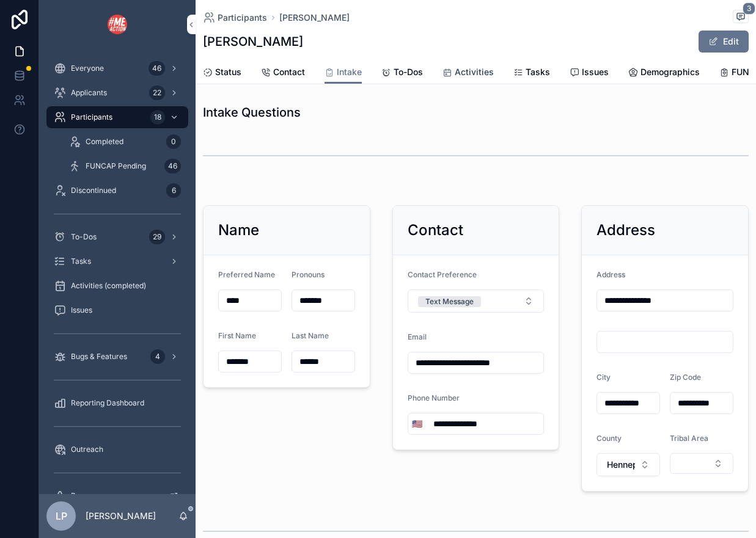  Describe the element at coordinates (118, 496) in the screenshot. I see `a: Basecamp` at that location.